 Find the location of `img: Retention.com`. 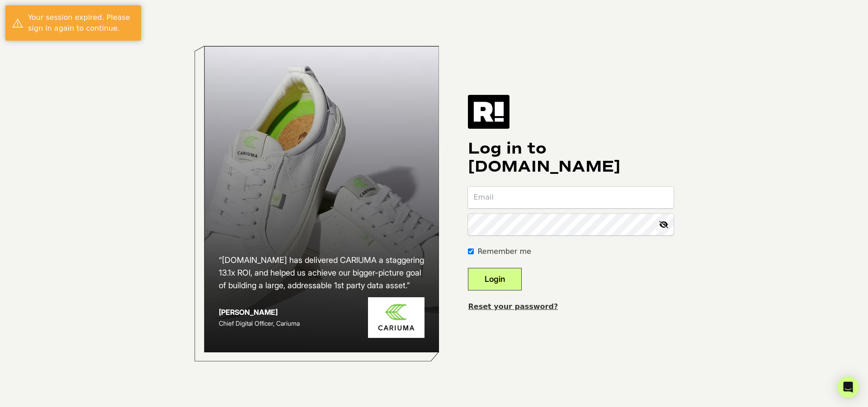

img: Retention.com is located at coordinates (489, 112).